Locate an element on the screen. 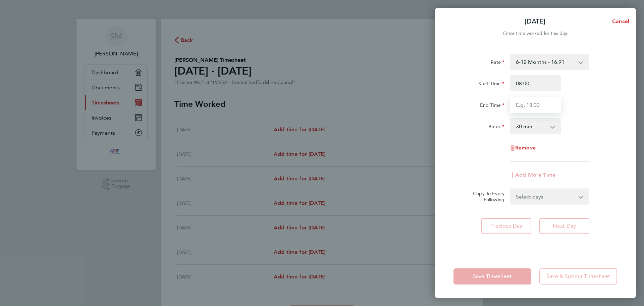 This screenshot has width=644, height=306. label: Break is located at coordinates (496, 127).